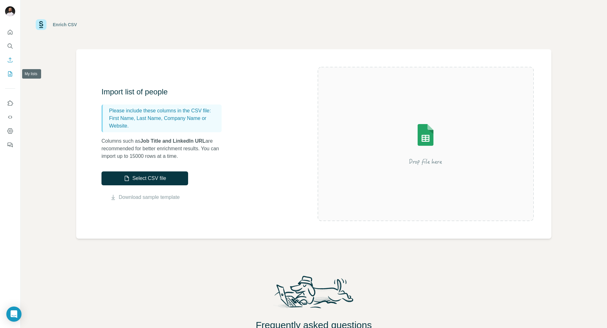  Describe the element at coordinates (10, 32) in the screenshot. I see `button: Quick start` at that location.